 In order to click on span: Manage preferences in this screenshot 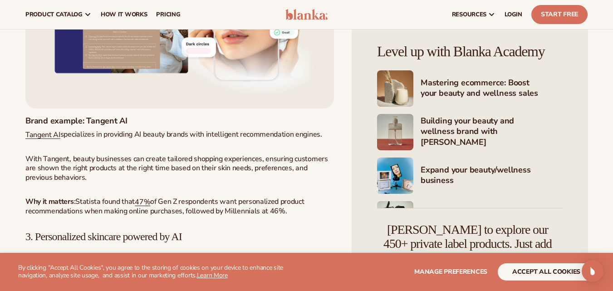, I will do `click(451, 272)`.